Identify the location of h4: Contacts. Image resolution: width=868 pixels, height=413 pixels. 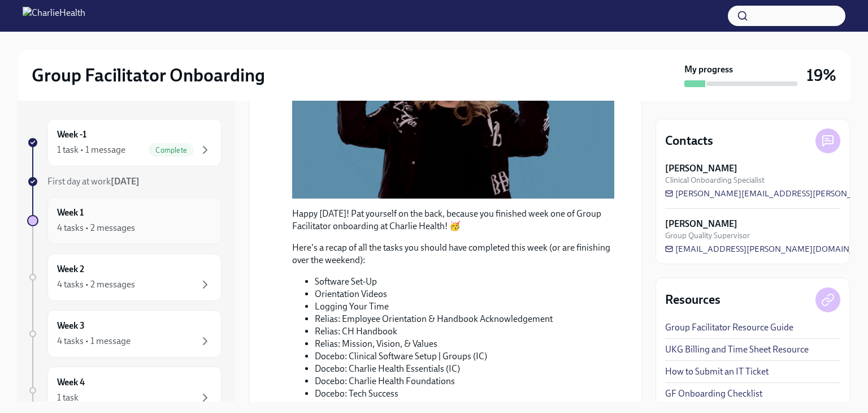
(689, 141).